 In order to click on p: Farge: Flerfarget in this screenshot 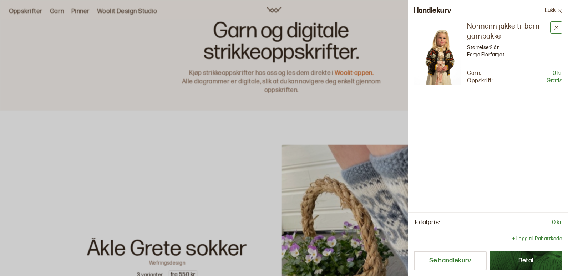, I will do `click(507, 55)`.